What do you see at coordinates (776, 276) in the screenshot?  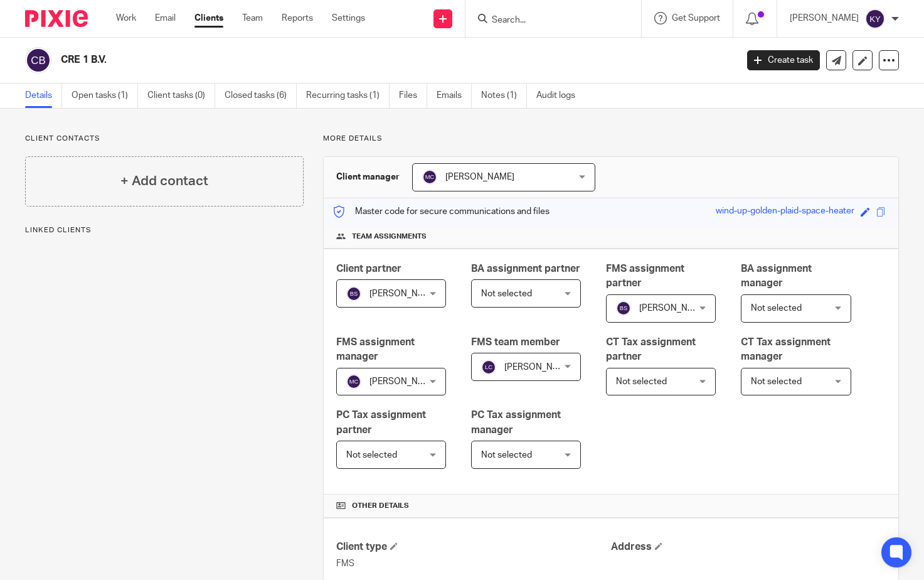 I see `span: BA assignment manager` at bounding box center [776, 276].